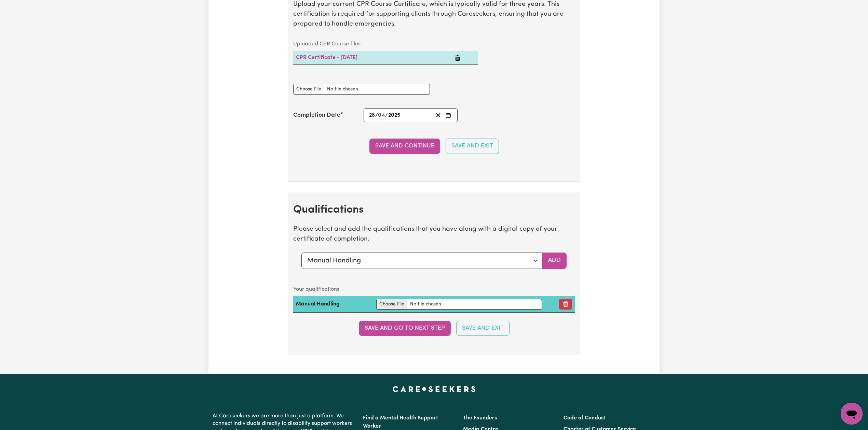 This screenshot has height=430, width=868. Describe the element at coordinates (448, 115) in the screenshot. I see `button: Enter the Completion Date of your CPR Course` at that location.